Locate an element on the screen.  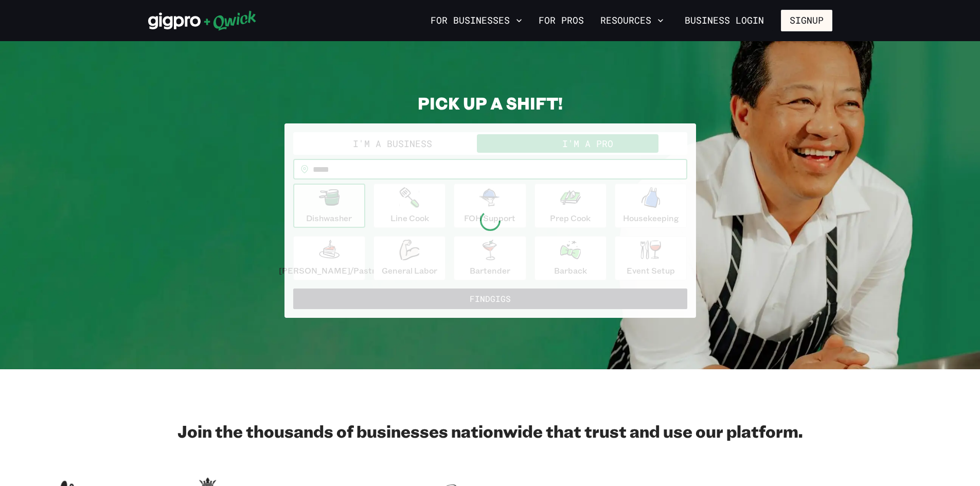
a: Business Login is located at coordinates (724, 21).